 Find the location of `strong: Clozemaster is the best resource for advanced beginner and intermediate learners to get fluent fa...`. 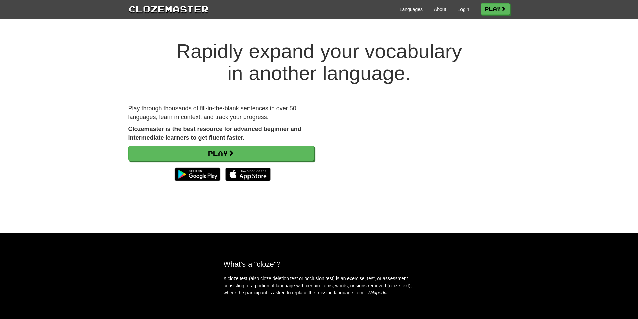

strong: Clozemaster is the best resource for advanced beginner and intermediate learners to get fluent fa... is located at coordinates (215, 133).